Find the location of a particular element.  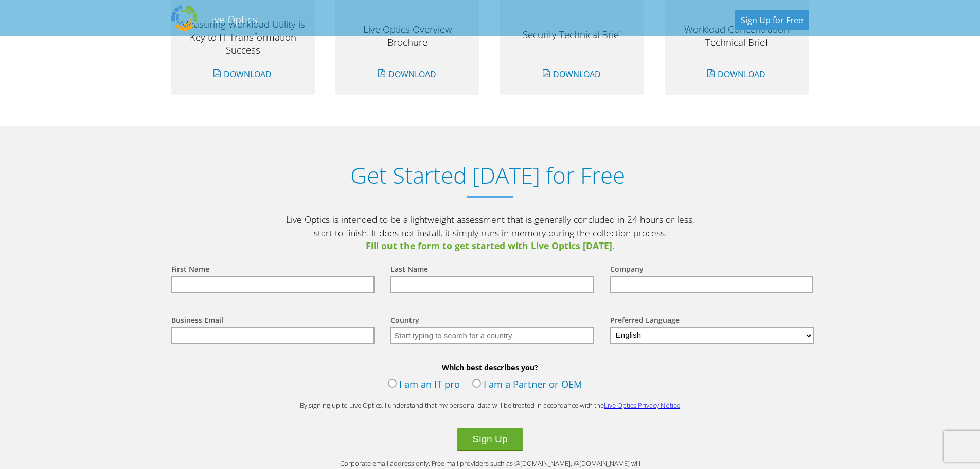

label: Business Email is located at coordinates (197, 322).